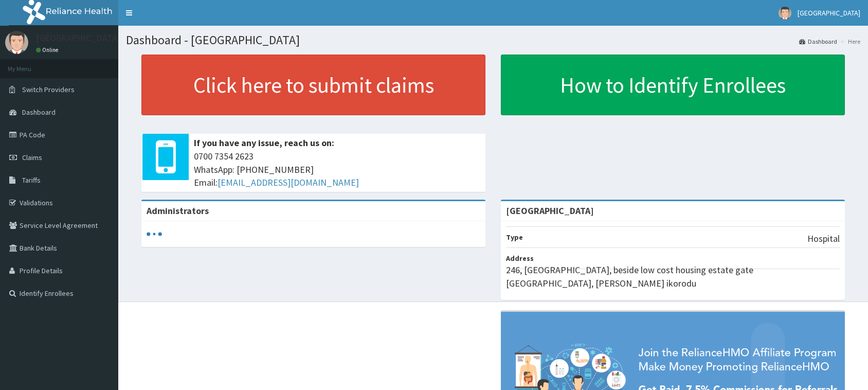 This screenshot has height=390, width=868. I want to click on svg: audio-loading, so click(155, 234).